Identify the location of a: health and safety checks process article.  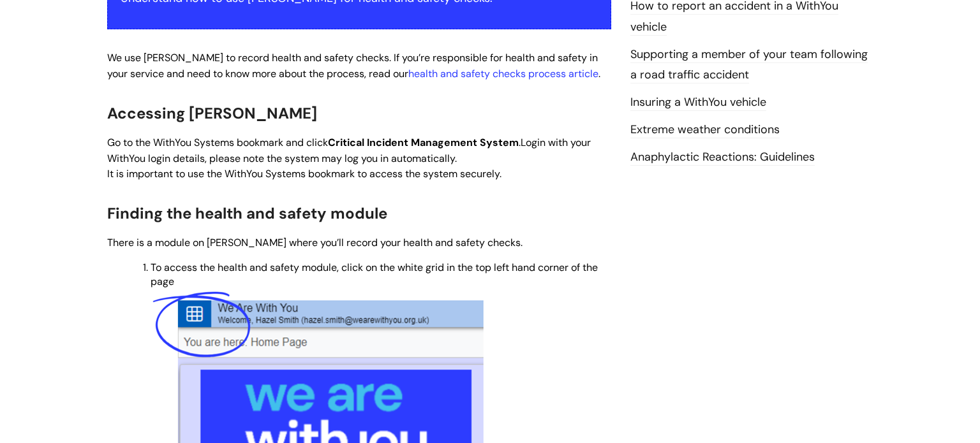
(504, 74).